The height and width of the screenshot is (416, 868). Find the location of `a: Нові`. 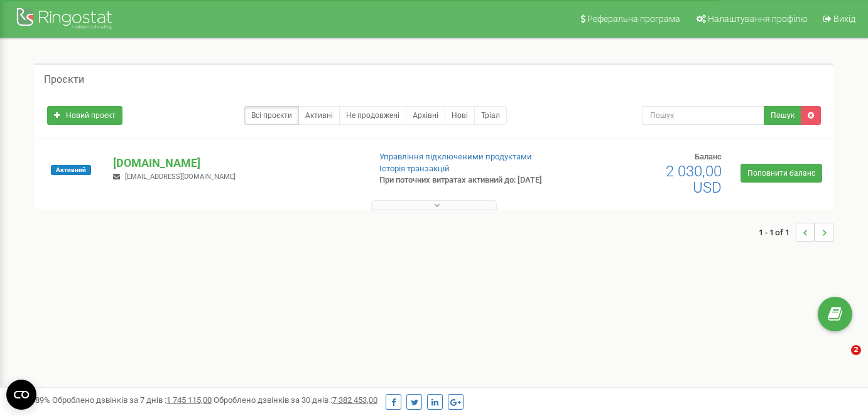

a: Нові is located at coordinates (459, 115).